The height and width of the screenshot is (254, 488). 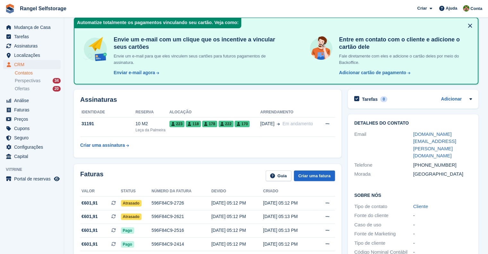 I want to click on span: Capital, so click(x=33, y=156).